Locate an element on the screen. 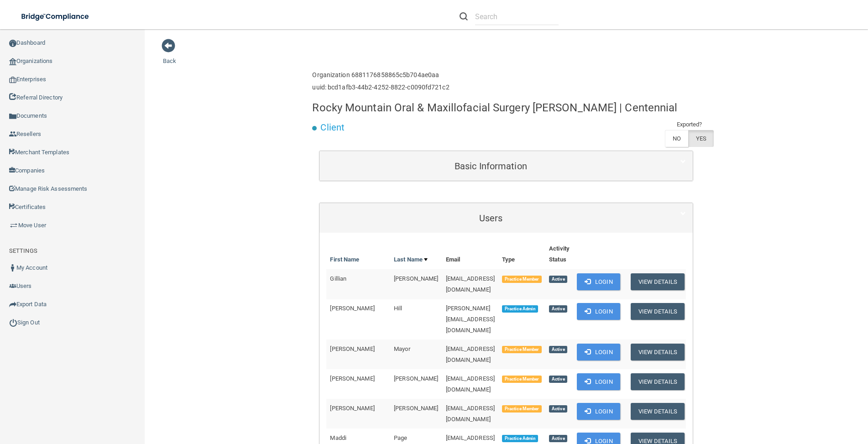 This screenshot has width=868, height=444. h6: uuid: bcd1afb3-44b2-4252-8822-c0090fd721c2 is located at coordinates (381, 87).